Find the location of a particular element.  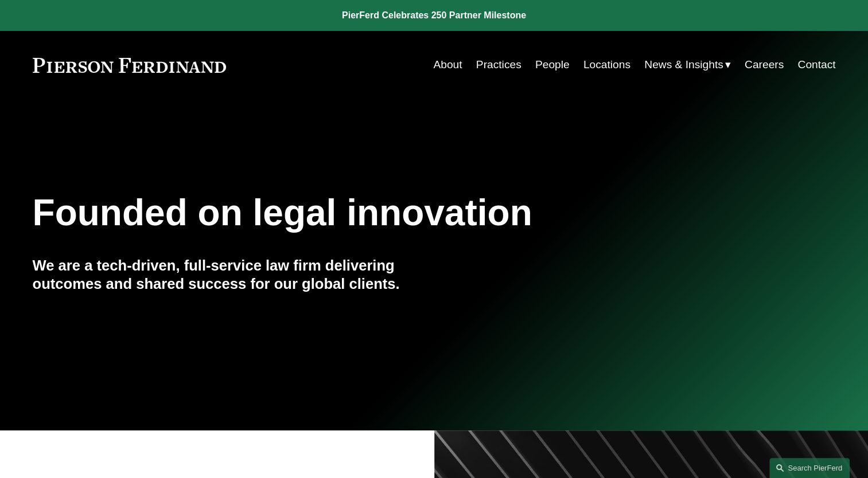

a: People is located at coordinates (552, 65).